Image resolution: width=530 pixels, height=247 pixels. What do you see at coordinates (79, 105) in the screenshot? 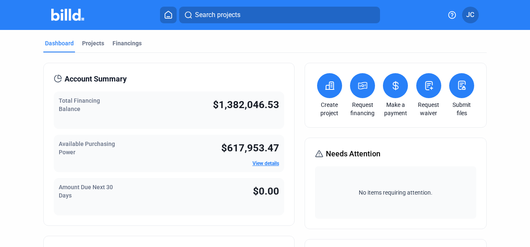
I see `span: Total Financing Balance` at bounding box center [79, 105].